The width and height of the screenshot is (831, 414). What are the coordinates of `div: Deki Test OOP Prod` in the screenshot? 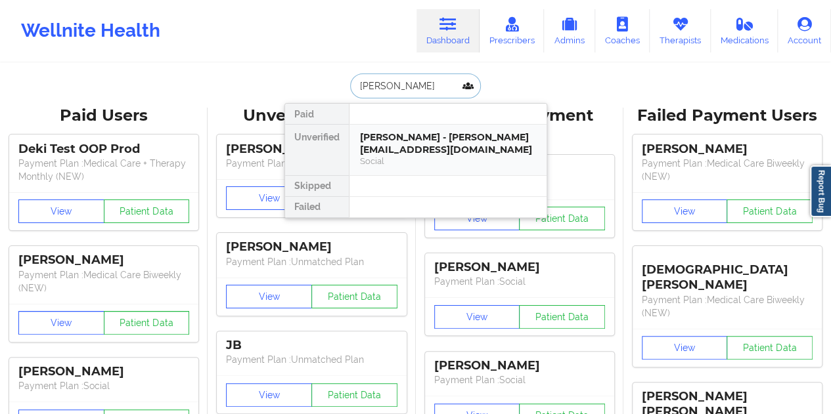 It's located at (104, 149).